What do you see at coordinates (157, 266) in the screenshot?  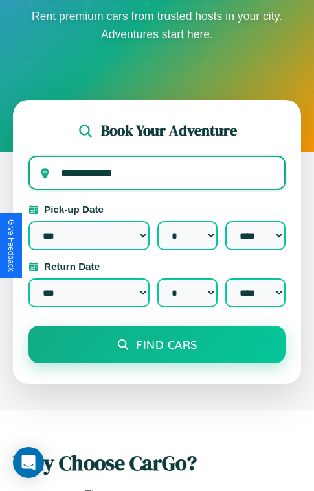 I see `label: Return Date` at bounding box center [157, 266].